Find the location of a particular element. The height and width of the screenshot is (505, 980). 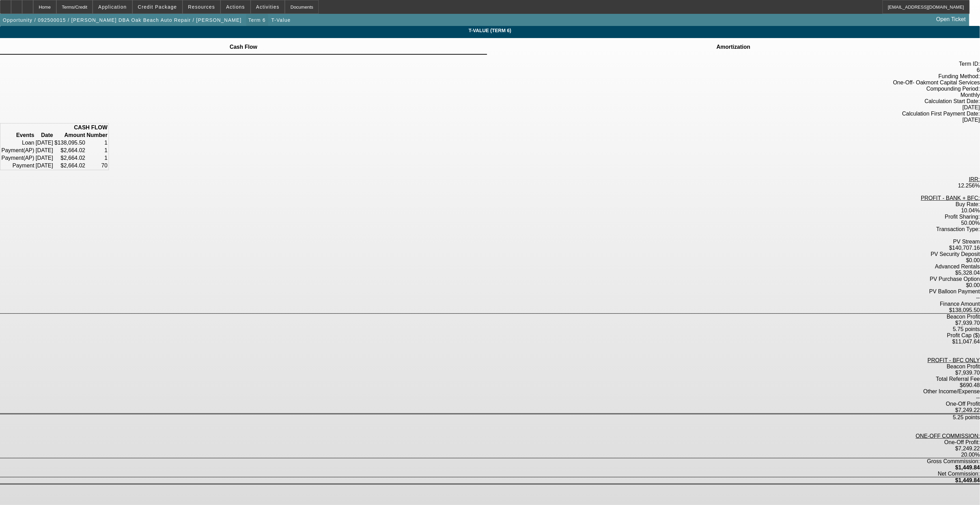

td: Amortization is located at coordinates (733, 47).